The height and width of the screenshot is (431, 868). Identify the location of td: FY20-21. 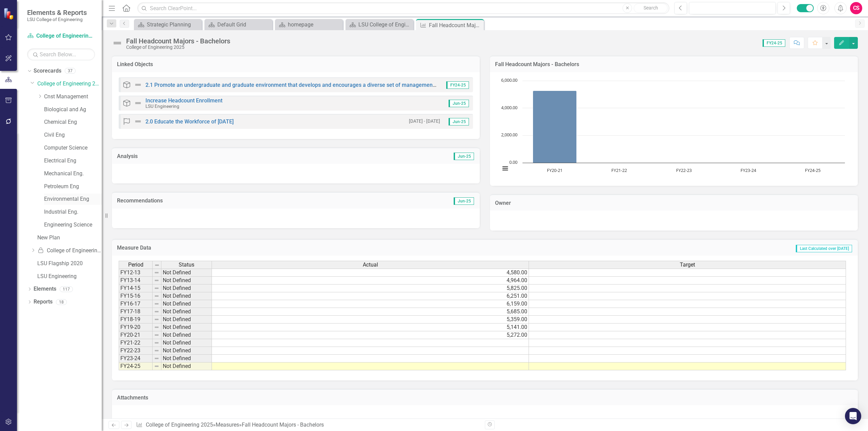
(136, 335).